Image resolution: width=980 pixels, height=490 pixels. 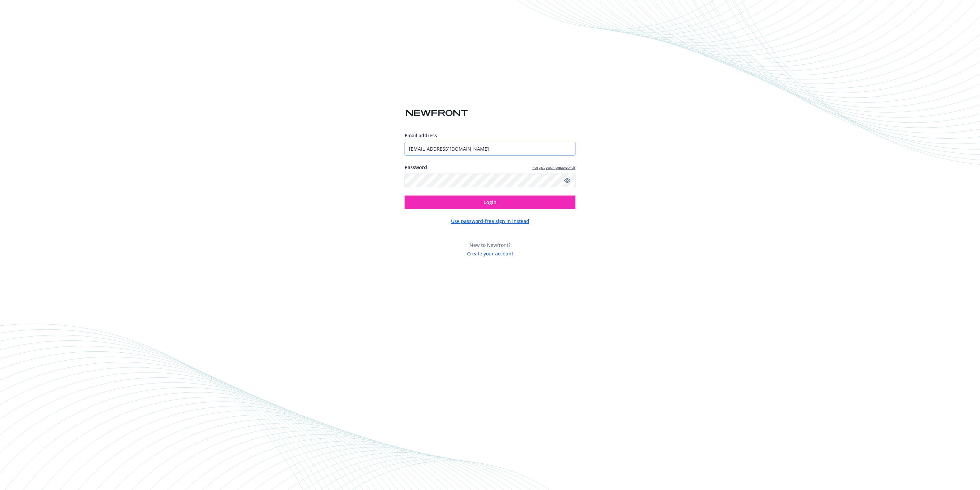 What do you see at coordinates (568, 180) in the screenshot?
I see `a: Show password` at bounding box center [568, 180].